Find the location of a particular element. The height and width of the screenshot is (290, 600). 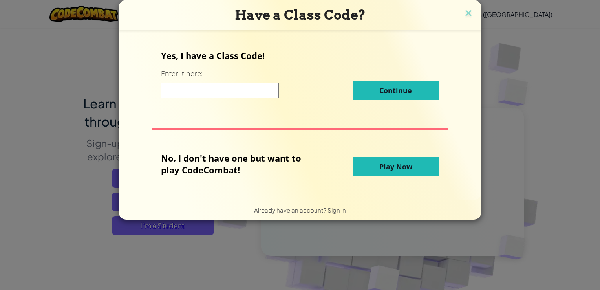

span: Play Now is located at coordinates (396, 167).